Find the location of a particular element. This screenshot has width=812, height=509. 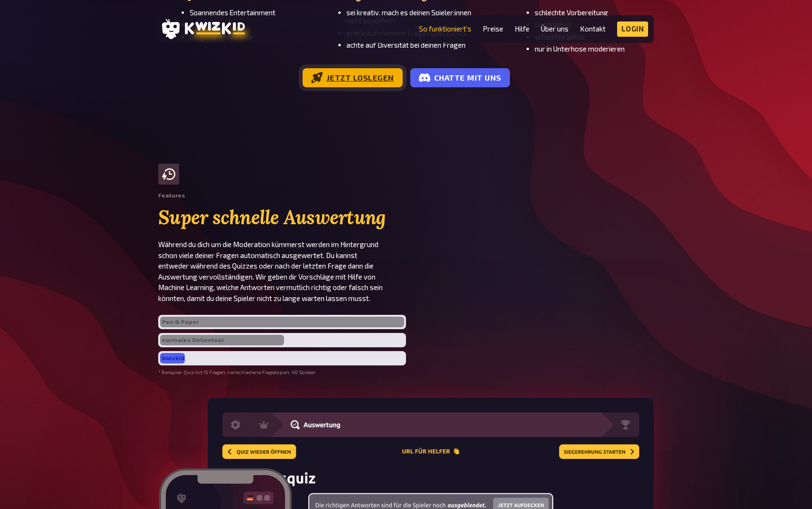

small: * Beispiel-Quiz mit 15 Fragen, verschiedene Fragetypen, 40 Spieler is located at coordinates (282, 372).